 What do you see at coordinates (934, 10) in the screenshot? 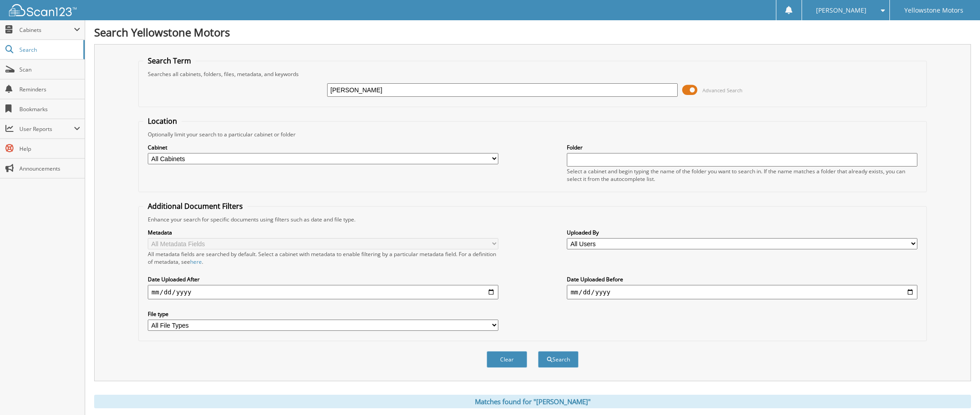
I see `span: Yellowstone Motors` at bounding box center [934, 10].